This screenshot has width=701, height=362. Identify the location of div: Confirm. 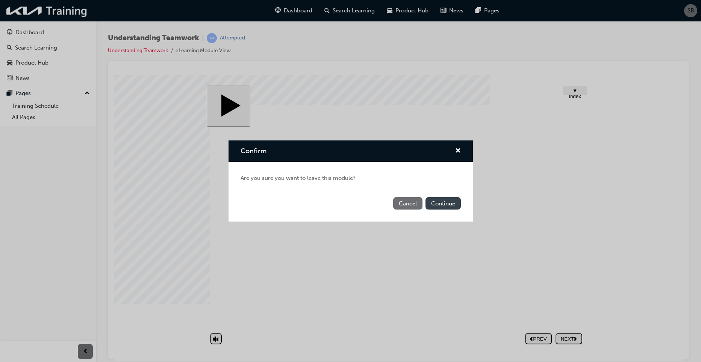
(351, 181).